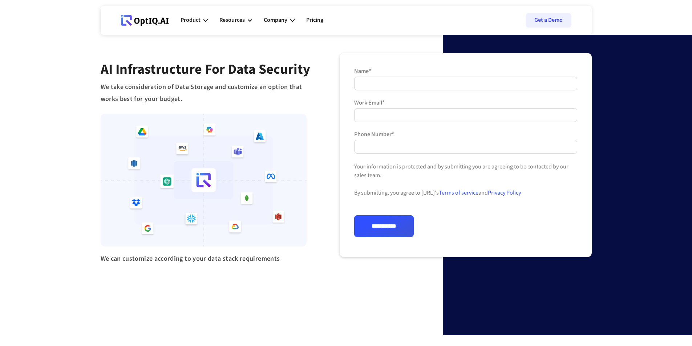 The image size is (692, 346). I want to click on a: Webflow Homepage, so click(145, 20).